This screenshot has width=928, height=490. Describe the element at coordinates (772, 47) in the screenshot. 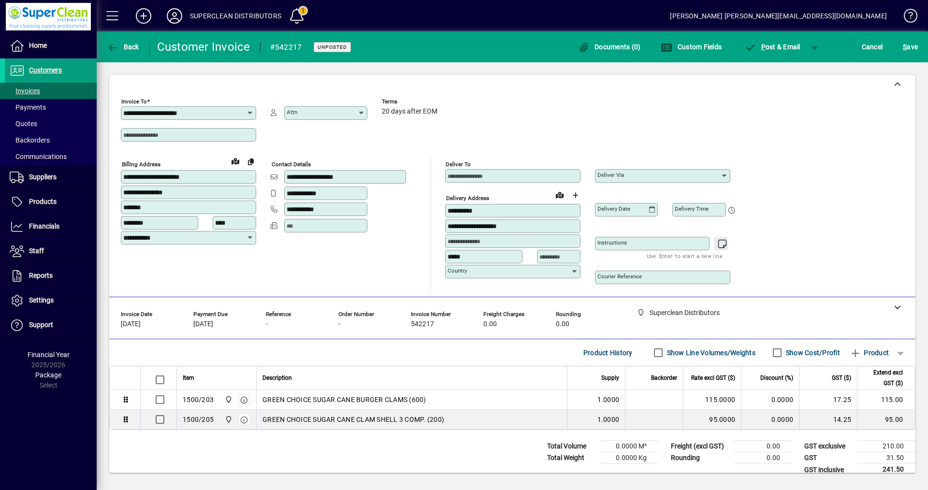

I see `span: ost & Email` at that location.